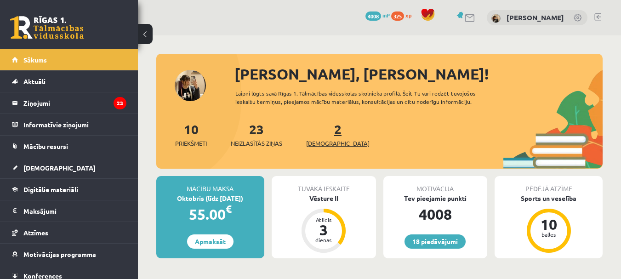 The image size is (621, 279). Describe the element at coordinates (36, 233) in the screenshot. I see `span: Atzīmes` at that location.